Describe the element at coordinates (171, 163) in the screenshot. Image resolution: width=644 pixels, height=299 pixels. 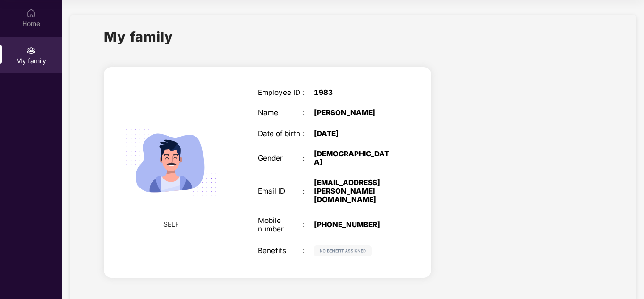
I see `img: svg+xml;base64,PHN2ZyB4bWxucz0iaHR0cDovL3d3dy53My5vcmcvMjAwMC9zdmciIHdpZHRoPSIyMjQiIGhlaWdodD0iMT...` at that location.